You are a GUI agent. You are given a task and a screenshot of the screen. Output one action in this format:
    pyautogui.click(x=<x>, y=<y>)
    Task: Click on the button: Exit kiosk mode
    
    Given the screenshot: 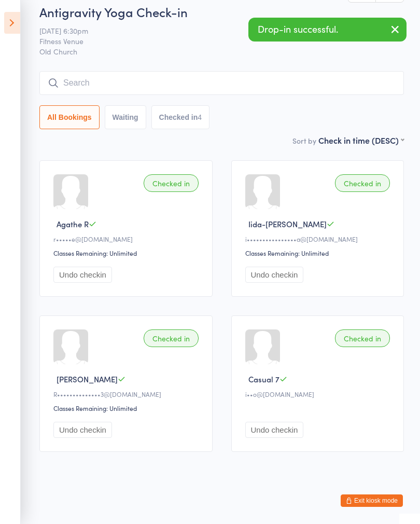 What is the action you would take?
    pyautogui.click(x=372, y=501)
    